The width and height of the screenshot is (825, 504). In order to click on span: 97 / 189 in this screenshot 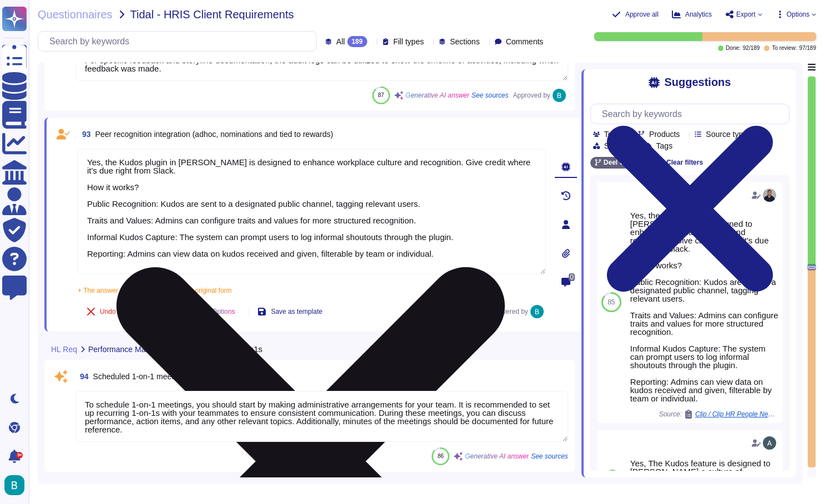, I will do `click(807, 48)`.